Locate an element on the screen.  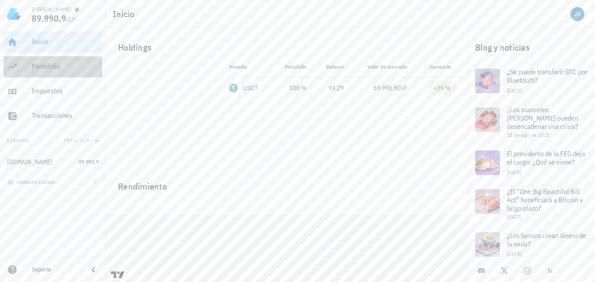
div: USDT is located at coordinates (250, 88).